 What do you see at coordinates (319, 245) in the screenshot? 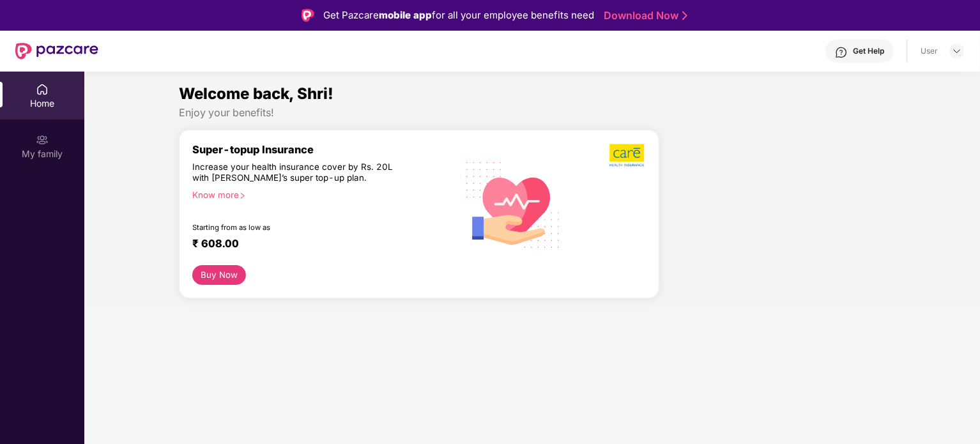
I see `div: ₹ 608.00` at bounding box center [319, 245].